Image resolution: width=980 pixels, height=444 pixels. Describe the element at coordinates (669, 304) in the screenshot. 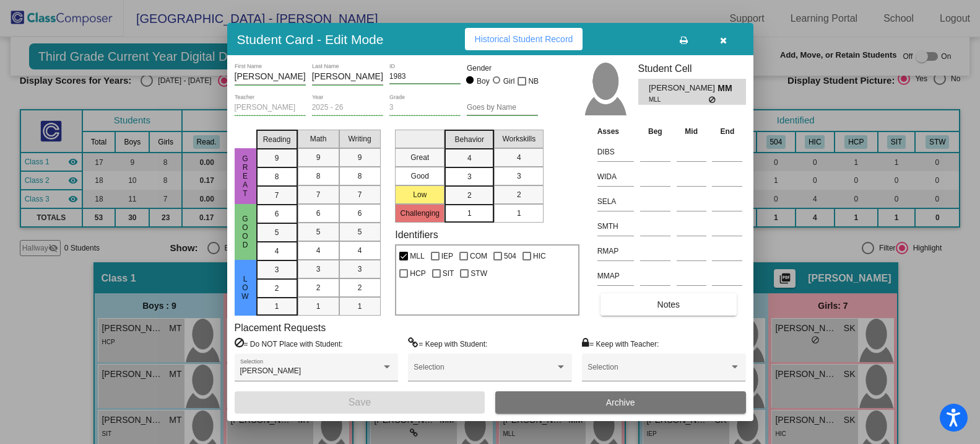

I see `button: Notes` at that location.